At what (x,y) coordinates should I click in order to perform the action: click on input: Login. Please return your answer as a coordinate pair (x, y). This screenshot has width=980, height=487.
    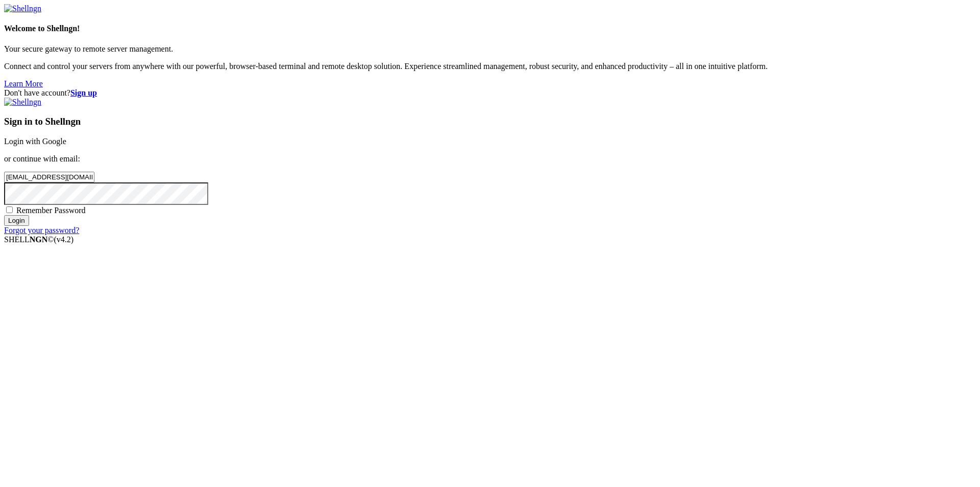
    Looking at the image, I should click on (16, 221).